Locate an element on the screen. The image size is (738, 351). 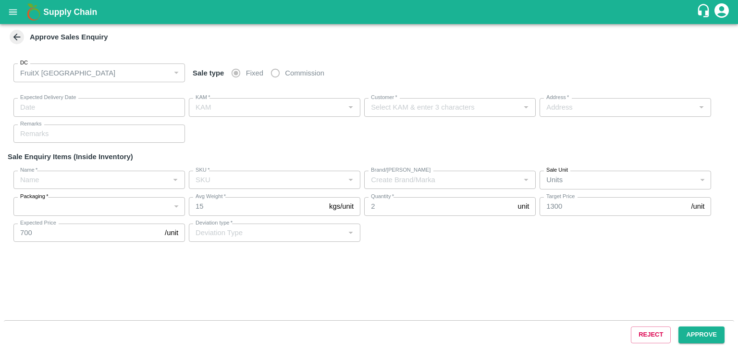
label: Packaging is located at coordinates (34, 197).